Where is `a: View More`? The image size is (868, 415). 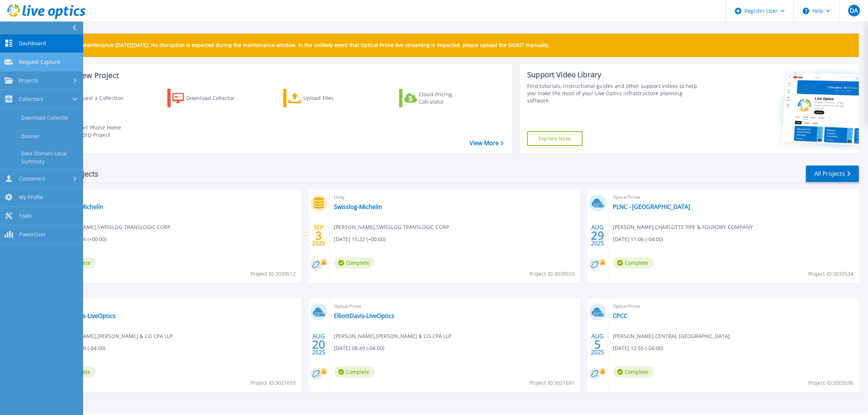 a: View More is located at coordinates (486, 143).